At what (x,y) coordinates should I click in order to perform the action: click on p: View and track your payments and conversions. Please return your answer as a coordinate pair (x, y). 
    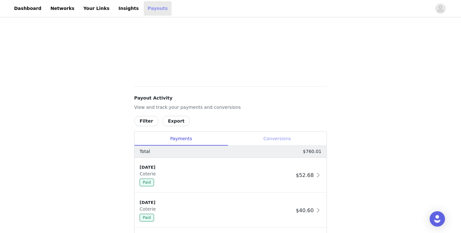
    Looking at the image, I should click on (231, 107).